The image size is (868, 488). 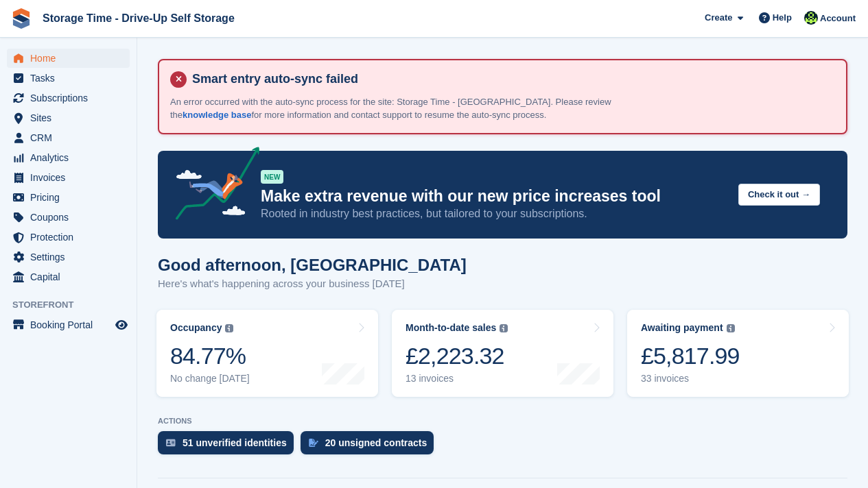 What do you see at coordinates (71, 58) in the screenshot?
I see `span: Home` at bounding box center [71, 58].